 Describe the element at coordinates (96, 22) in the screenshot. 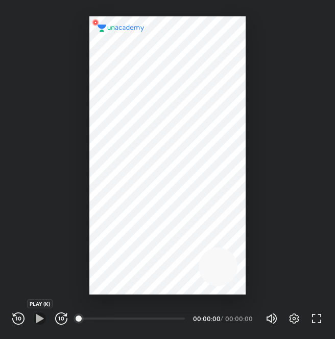

I see `img: wMgqJGBwKWe8AAAAABJRU5ErkJggg==` at that location.